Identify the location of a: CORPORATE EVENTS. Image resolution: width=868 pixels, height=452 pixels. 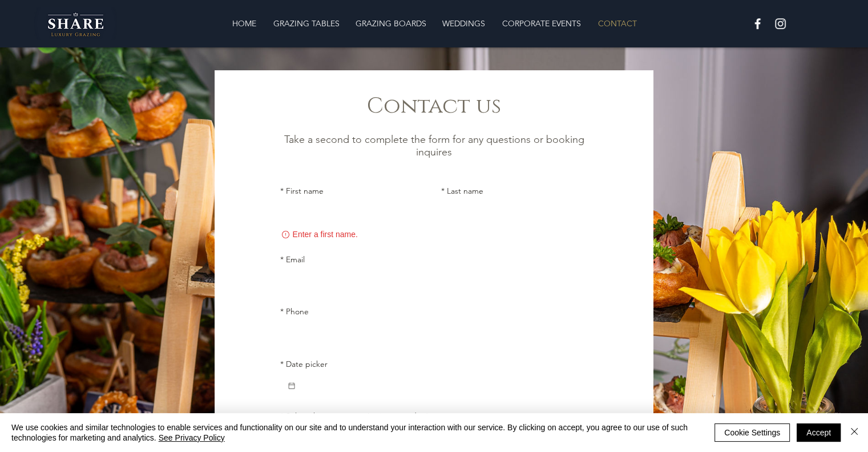
(542, 24).